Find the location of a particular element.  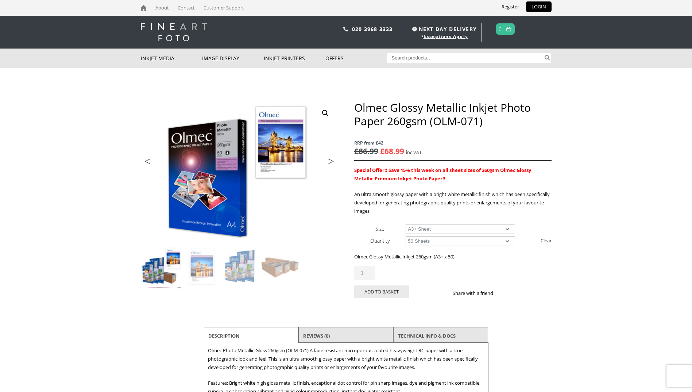

a: Inkjet Media is located at coordinates (171, 58).